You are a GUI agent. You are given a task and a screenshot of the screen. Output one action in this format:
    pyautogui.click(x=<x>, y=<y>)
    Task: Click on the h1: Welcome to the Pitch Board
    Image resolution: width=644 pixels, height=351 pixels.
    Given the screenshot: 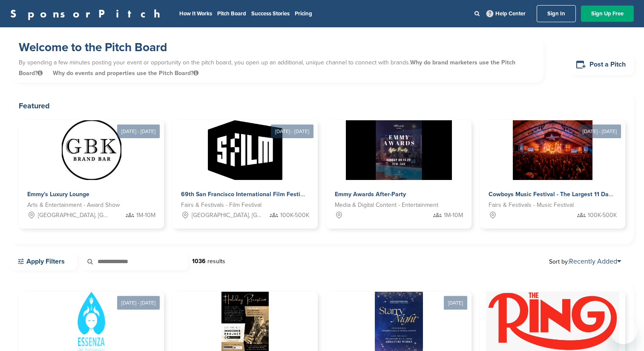 What is the action you would take?
    pyautogui.click(x=277, y=47)
    